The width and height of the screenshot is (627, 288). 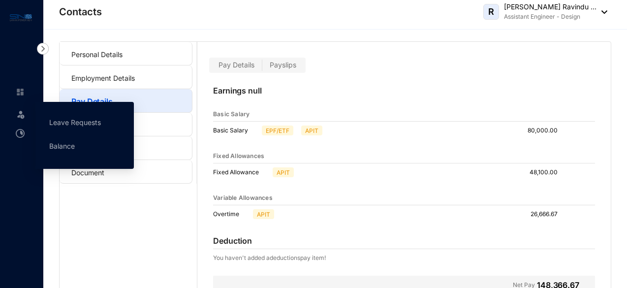 What do you see at coordinates (236, 65) in the screenshot?
I see `span: Pay Details` at bounding box center [236, 65].